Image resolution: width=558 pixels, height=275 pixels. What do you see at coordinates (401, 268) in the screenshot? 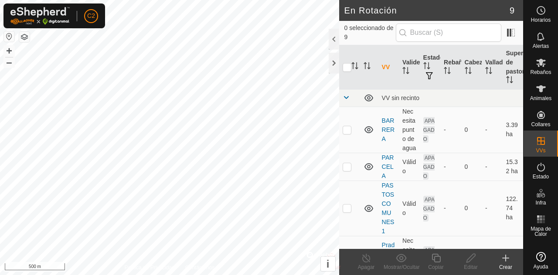
I see `div: Mostrar/Ocultar` at bounding box center [401, 268].